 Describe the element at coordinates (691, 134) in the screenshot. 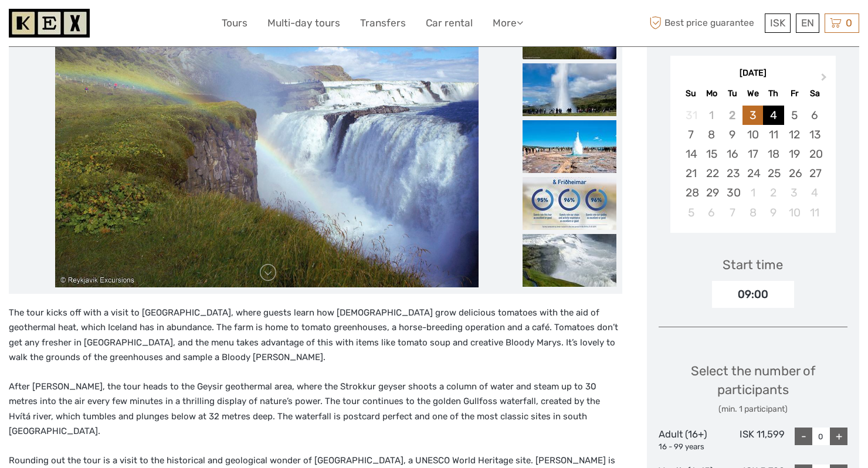

I see `div: Choose Sunday, September 7th, 2025` at that location.